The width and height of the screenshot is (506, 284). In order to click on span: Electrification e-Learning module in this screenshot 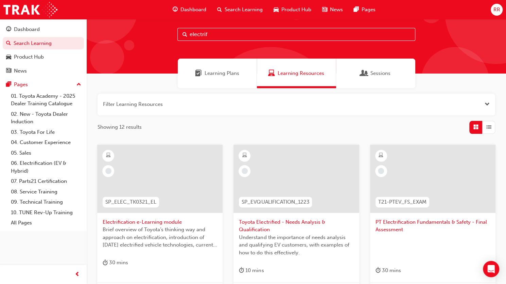, I will do `click(160, 222)`.